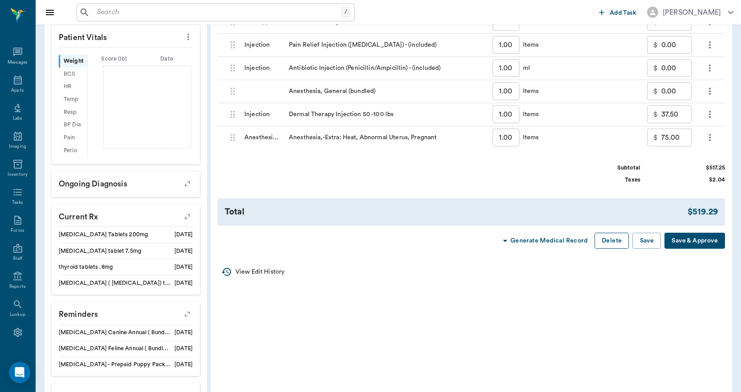 The height and width of the screenshot is (392, 741). Describe the element at coordinates (17, 90) in the screenshot. I see `div: Appts` at that location.